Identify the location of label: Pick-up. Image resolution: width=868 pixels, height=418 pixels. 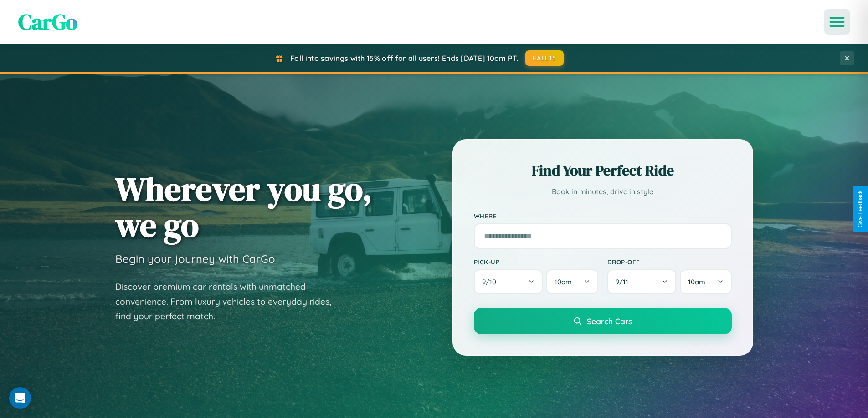
(536, 261).